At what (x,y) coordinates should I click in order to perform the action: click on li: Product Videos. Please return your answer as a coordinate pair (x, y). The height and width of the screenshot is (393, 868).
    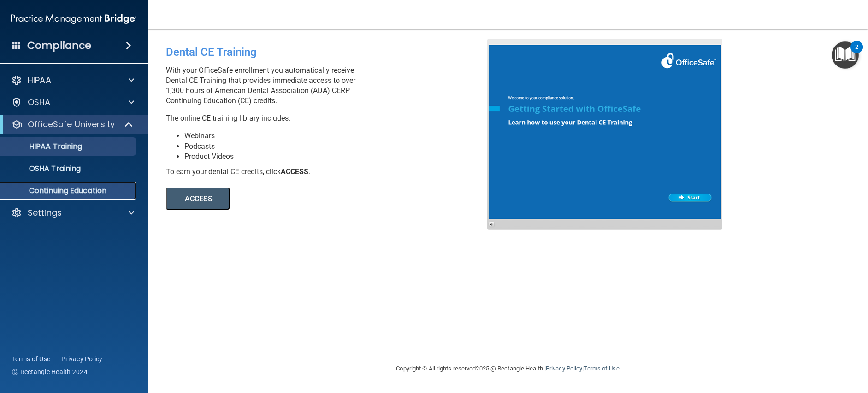
    Looking at the image, I should click on (340, 157).